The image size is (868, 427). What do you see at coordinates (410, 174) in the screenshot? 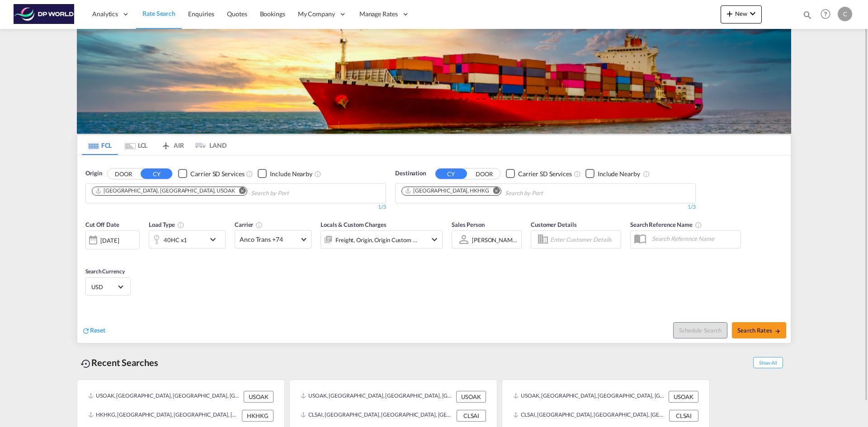
I see `span: Destination` at bounding box center [410, 174].